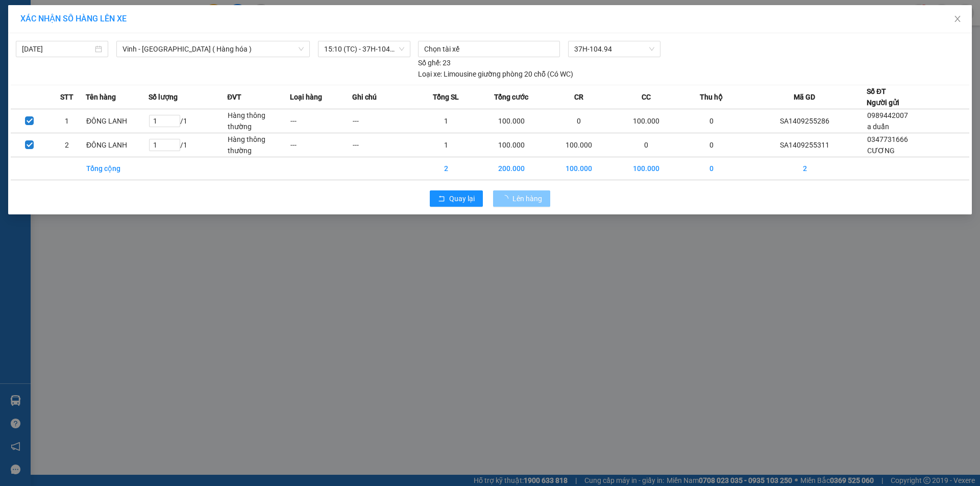 The height and width of the screenshot is (486, 980). Describe the element at coordinates (887, 140) in the screenshot. I see `span: 0347731666` at that location.